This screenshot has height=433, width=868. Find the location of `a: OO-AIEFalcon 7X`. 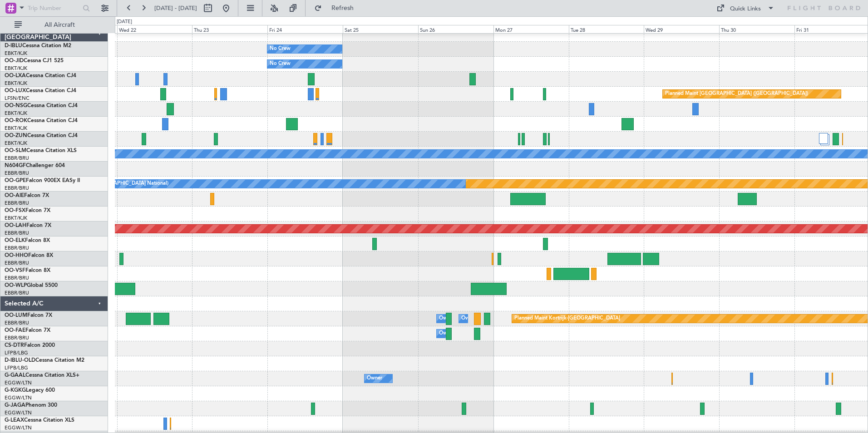

a: OO-AIEFalcon 7X is located at coordinates (27, 196).